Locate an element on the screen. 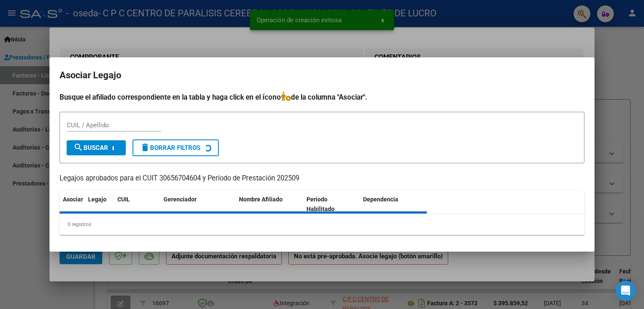 This screenshot has height=309, width=644. datatable-header-cell: Periodo Habilitado is located at coordinates (332, 204).